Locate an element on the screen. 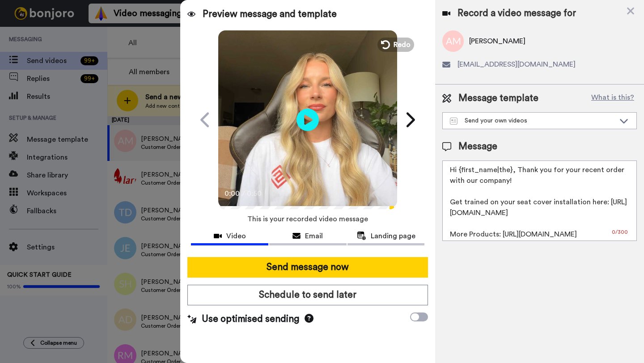  span: This is your recorded video message is located at coordinates (308, 219).